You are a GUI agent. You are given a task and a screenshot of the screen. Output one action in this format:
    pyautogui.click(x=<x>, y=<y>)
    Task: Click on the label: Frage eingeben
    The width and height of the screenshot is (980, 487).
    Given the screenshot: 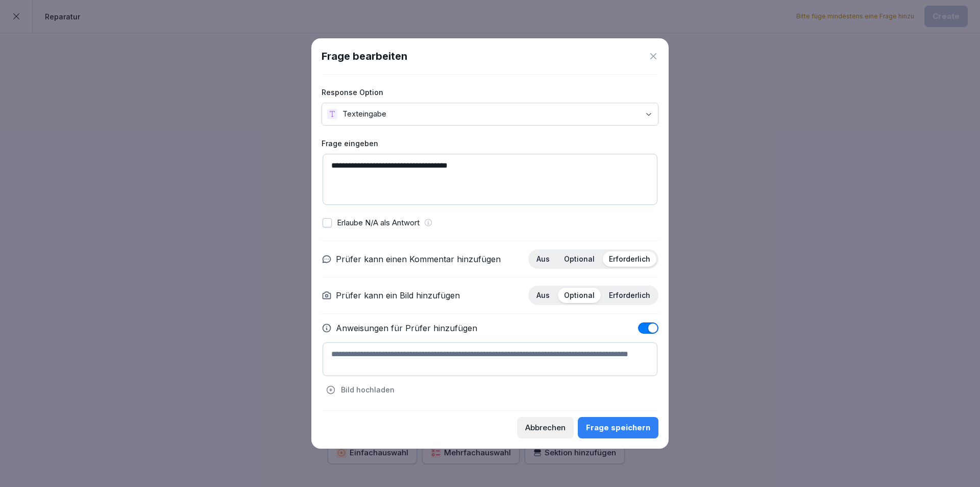 What is the action you would take?
    pyautogui.click(x=490, y=143)
    